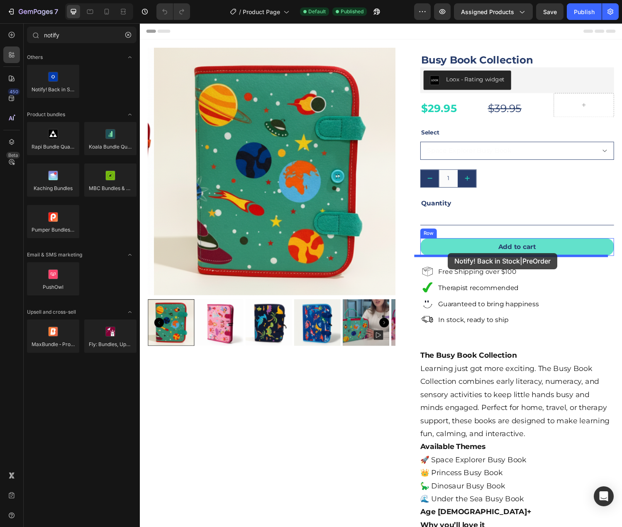 The image size is (622, 527). What do you see at coordinates (352, 12) in the screenshot?
I see `span: Published` at bounding box center [352, 12].